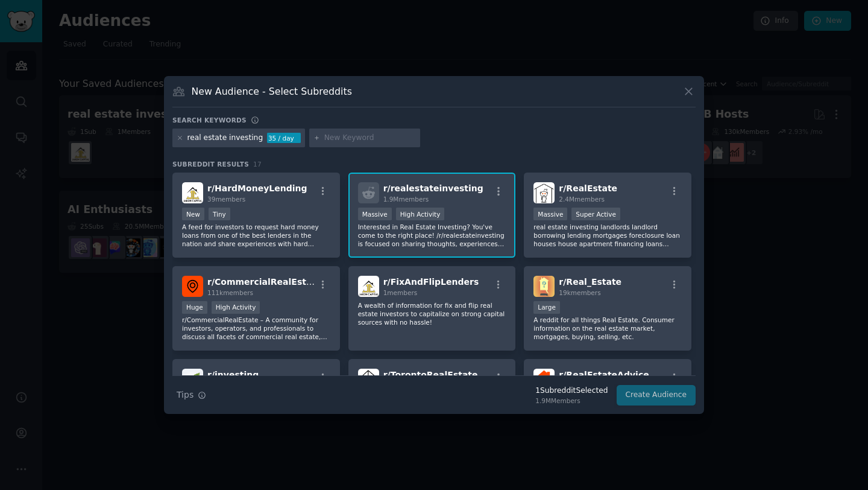  What do you see at coordinates (432, 313) in the screenshot?
I see `p: A wealth of information for fix and flip real estate investors to capitalize on strong capital so...` at bounding box center [432, 313].